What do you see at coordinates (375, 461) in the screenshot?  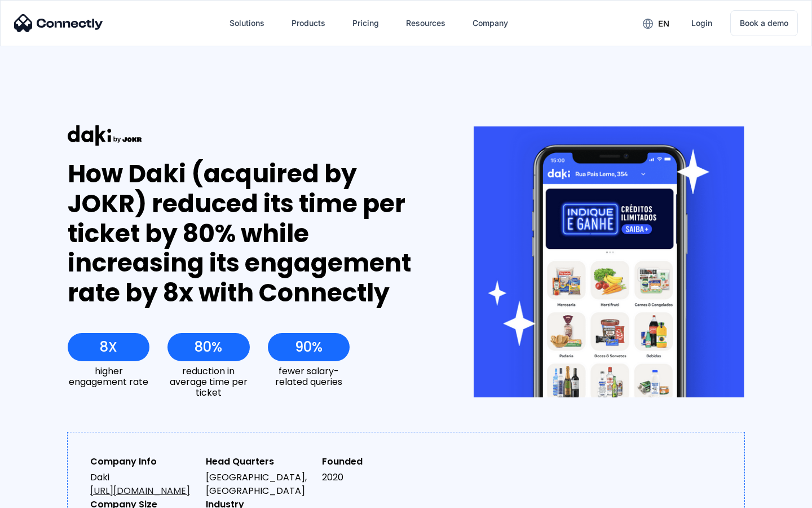 I see `div: Founded` at bounding box center [375, 461].